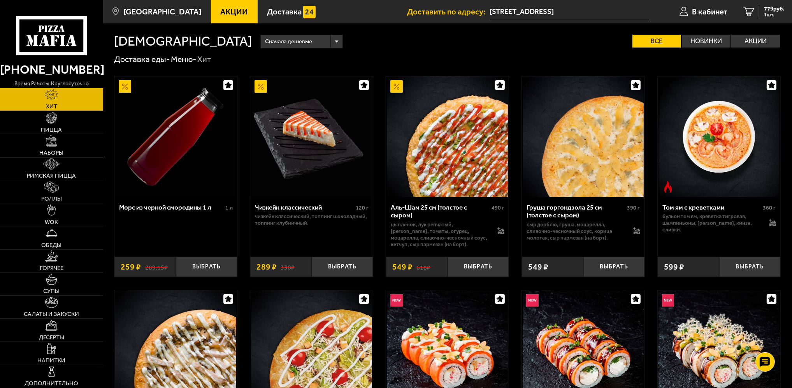 The width and height of the screenshot is (792, 388). Describe the element at coordinates (657, 41) in the screenshot. I see `label: Все` at that location.